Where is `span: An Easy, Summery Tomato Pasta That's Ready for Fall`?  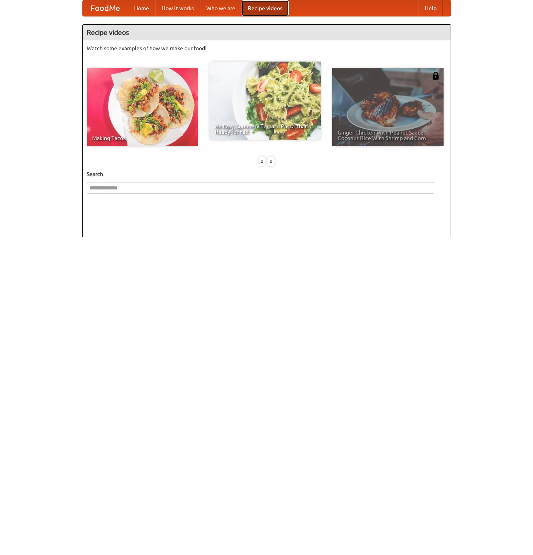 span: An Easy, Summery Tomato Pasta That's Ready for Fall is located at coordinates (265, 129).